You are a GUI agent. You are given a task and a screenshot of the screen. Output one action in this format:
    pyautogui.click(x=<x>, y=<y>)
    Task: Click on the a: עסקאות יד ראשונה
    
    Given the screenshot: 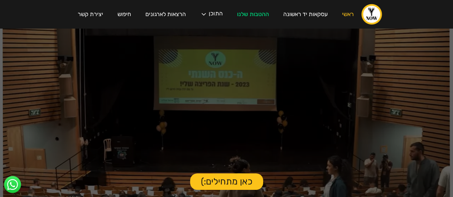 What is the action you would take?
    pyautogui.click(x=305, y=14)
    